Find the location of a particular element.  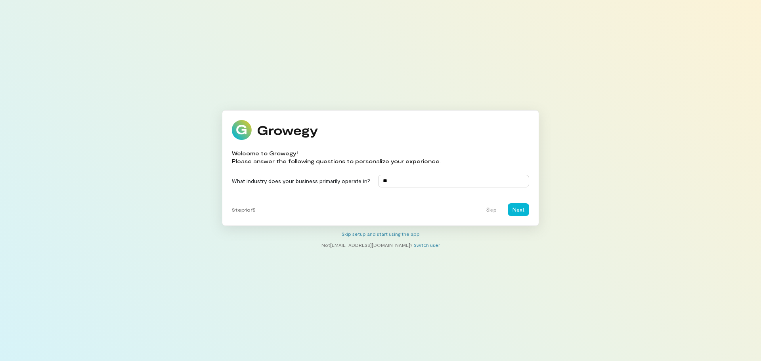

div: Welcome to Growegy! Please answer the following questions to personalize your experience. is located at coordinates (336, 157).